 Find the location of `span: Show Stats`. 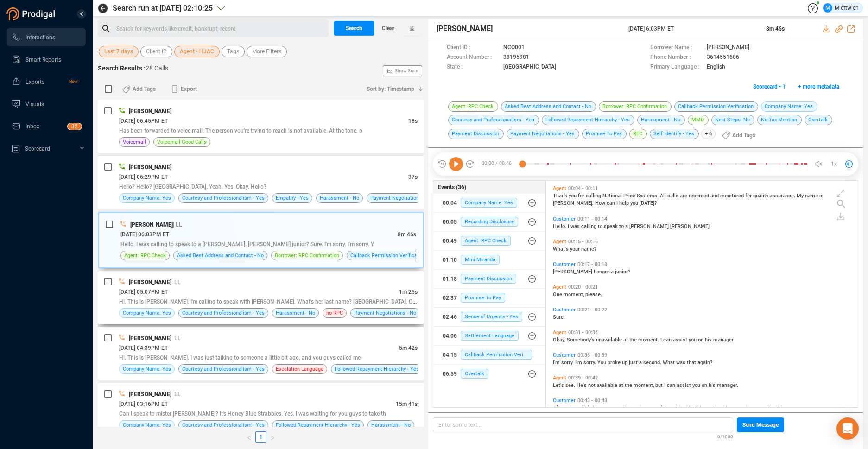

span: Show Stats is located at coordinates (407, 71).